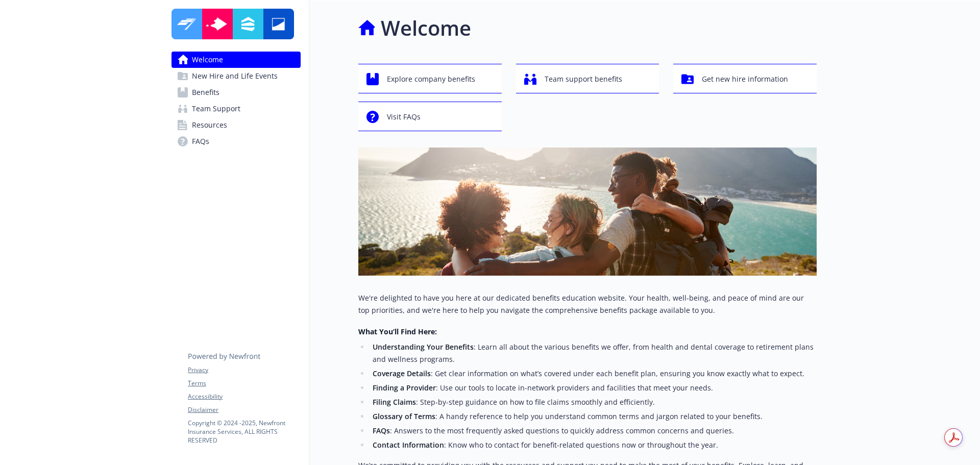 Image resolution: width=980 pixels, height=465 pixels. What do you see at coordinates (236, 141) in the screenshot?
I see `a: FAQs` at bounding box center [236, 141].